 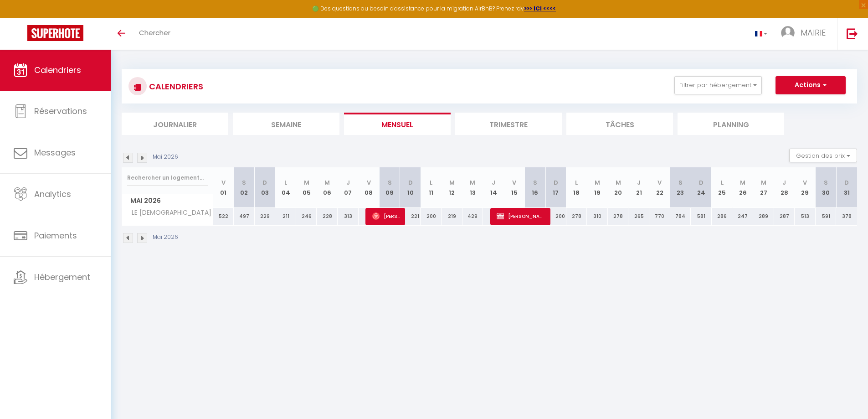 I want to click on span: MAIRIE, so click(x=813, y=32).